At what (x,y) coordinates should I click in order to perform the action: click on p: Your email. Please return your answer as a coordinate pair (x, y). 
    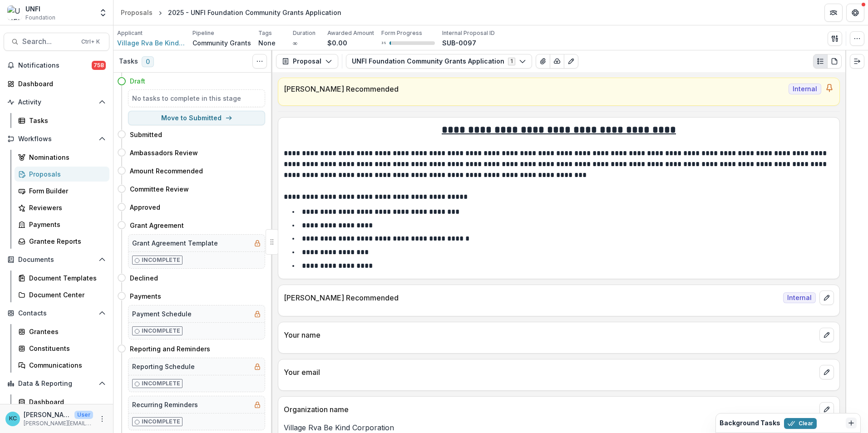
    Looking at the image, I should click on (550, 372).